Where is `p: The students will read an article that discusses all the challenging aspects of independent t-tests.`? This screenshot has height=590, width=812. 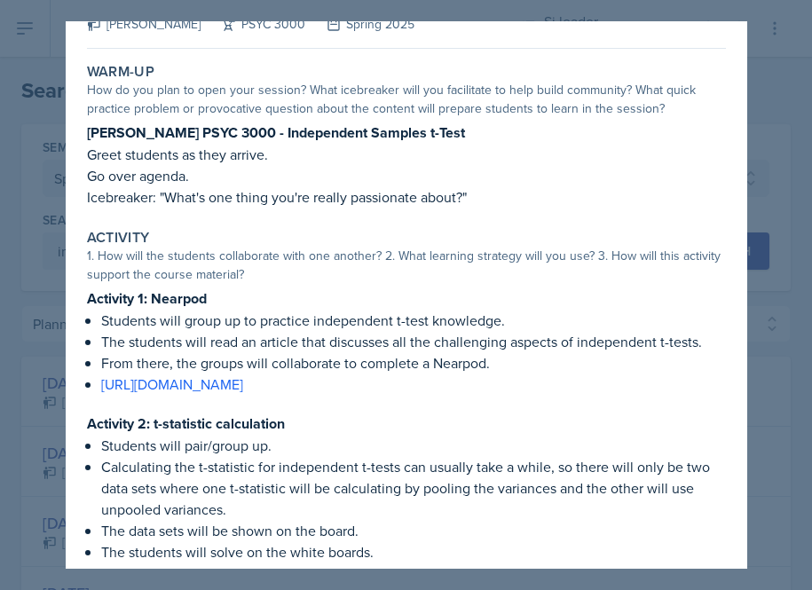
p: The students will read an article that discusses all the challenging aspects of independent t-tests. is located at coordinates (414, 342).